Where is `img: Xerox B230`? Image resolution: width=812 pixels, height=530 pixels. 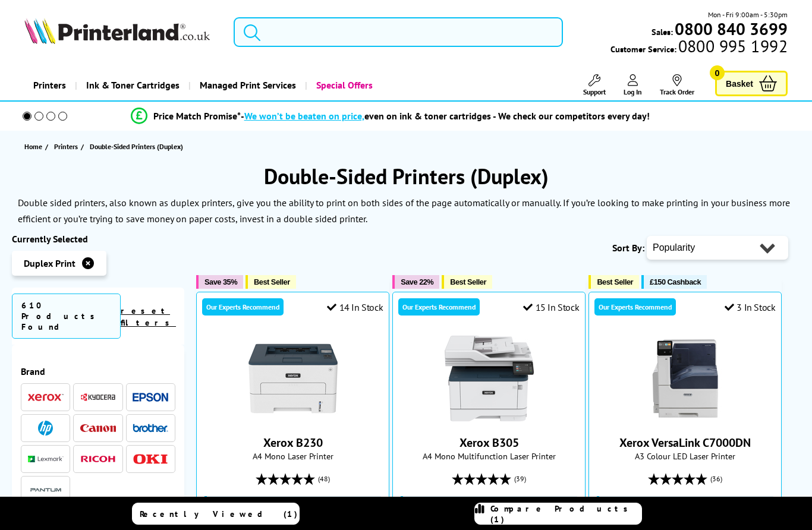 img: Xerox B230 is located at coordinates (293, 378).